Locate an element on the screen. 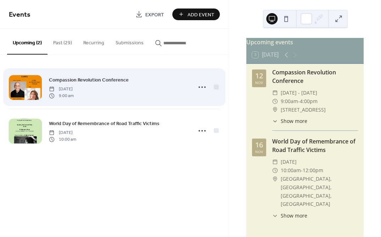 The width and height of the screenshot is (381, 237). a: Export is located at coordinates (150, 14).